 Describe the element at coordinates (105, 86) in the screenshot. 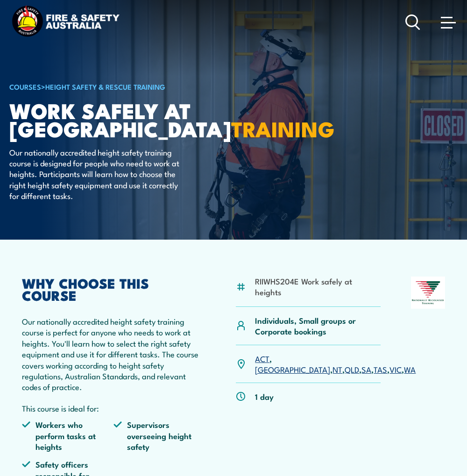

I see `a: Height Safety & Rescue Training` at that location.